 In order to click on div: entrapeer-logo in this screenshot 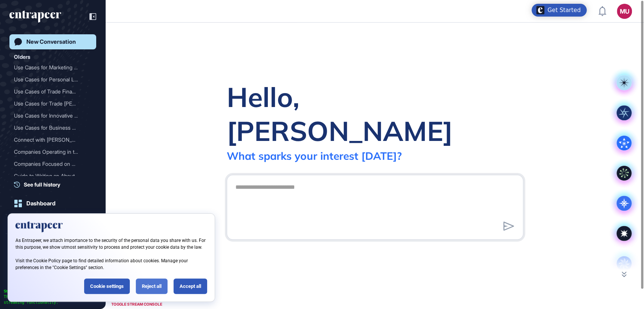, I will do `click(35, 17)`.